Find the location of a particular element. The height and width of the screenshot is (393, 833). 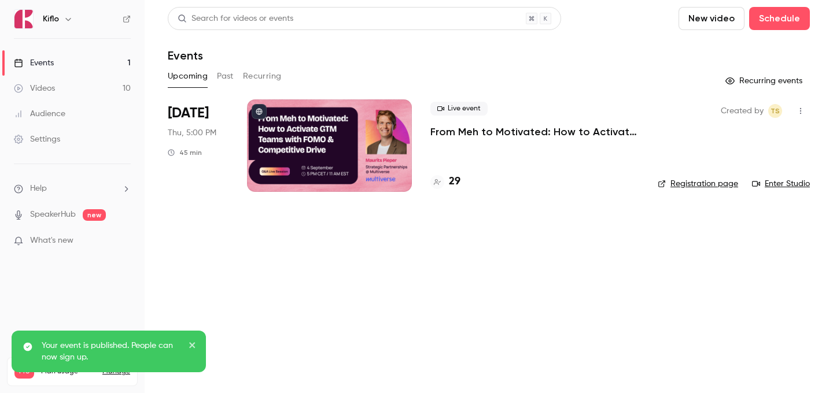

button: Schedule is located at coordinates (779, 19).